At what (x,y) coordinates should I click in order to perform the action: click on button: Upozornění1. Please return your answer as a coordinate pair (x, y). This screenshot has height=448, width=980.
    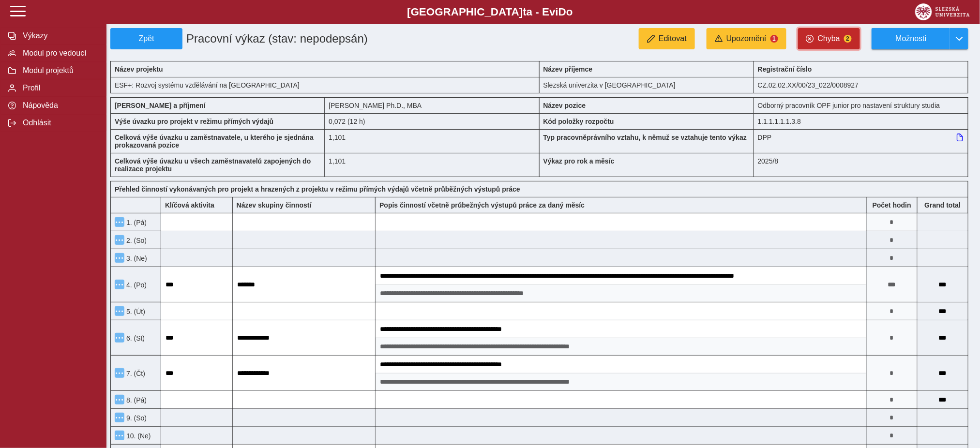
    Looking at the image, I should click on (746, 39).